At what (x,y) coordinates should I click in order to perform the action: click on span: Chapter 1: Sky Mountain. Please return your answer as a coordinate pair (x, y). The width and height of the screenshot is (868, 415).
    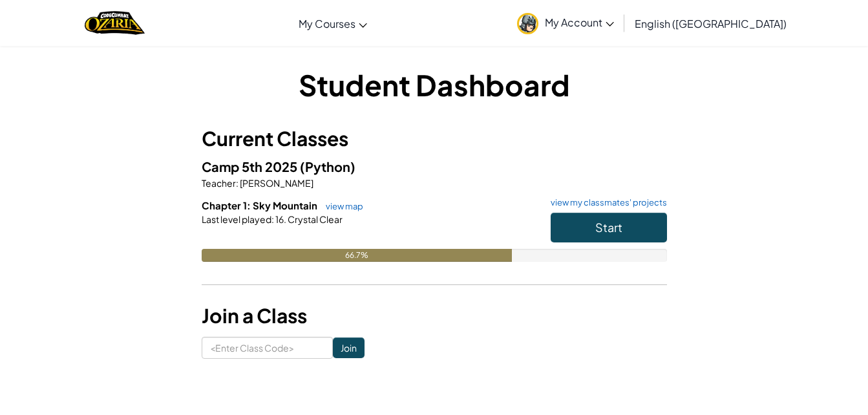
    Looking at the image, I should click on (260, 205).